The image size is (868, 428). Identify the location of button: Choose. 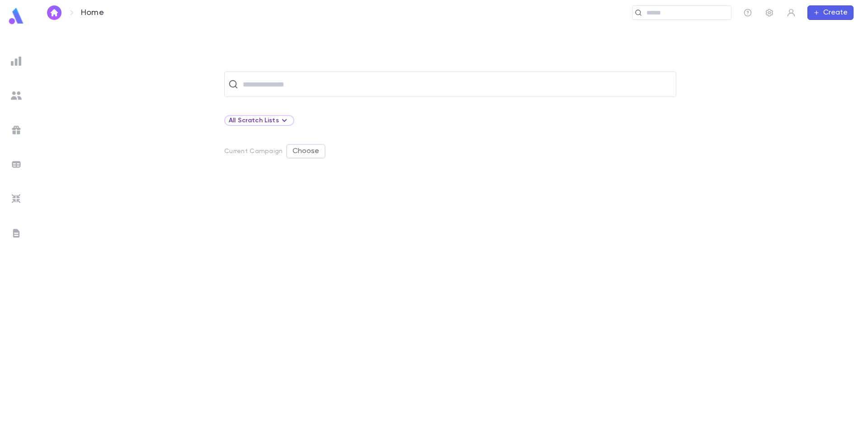
(306, 151).